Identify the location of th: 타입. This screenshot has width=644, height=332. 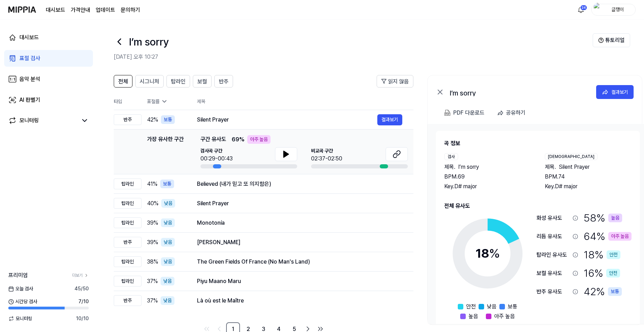
(128, 101).